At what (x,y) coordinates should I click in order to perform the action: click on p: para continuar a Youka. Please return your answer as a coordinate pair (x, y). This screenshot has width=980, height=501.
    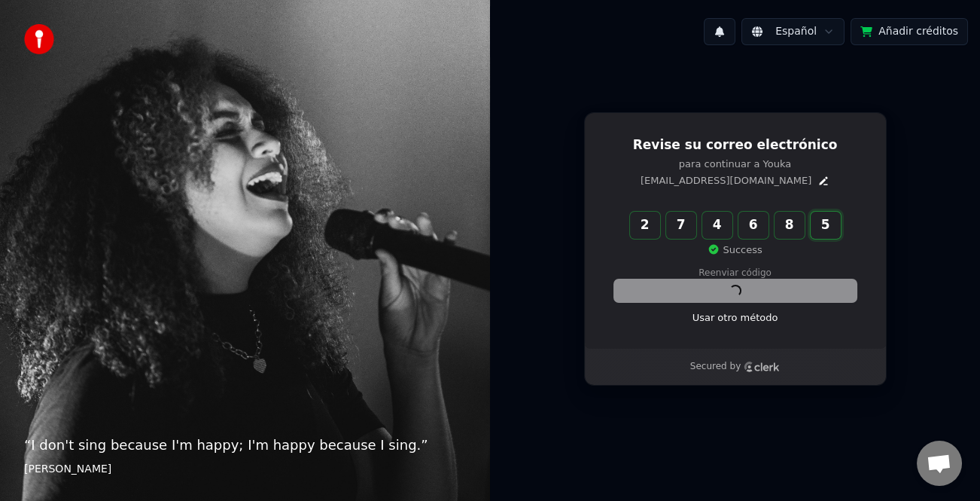
    Looking at the image, I should click on (735, 164).